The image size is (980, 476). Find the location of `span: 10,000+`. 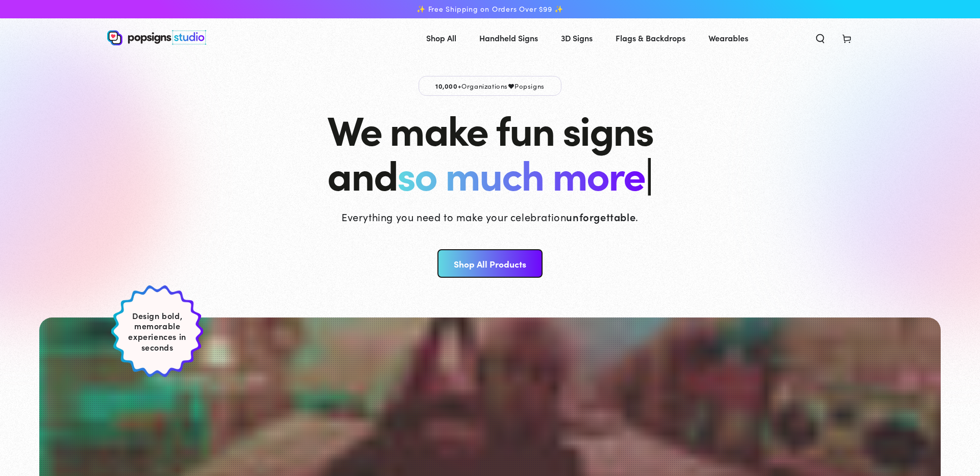

span: 10,000+ is located at coordinates (448, 85).